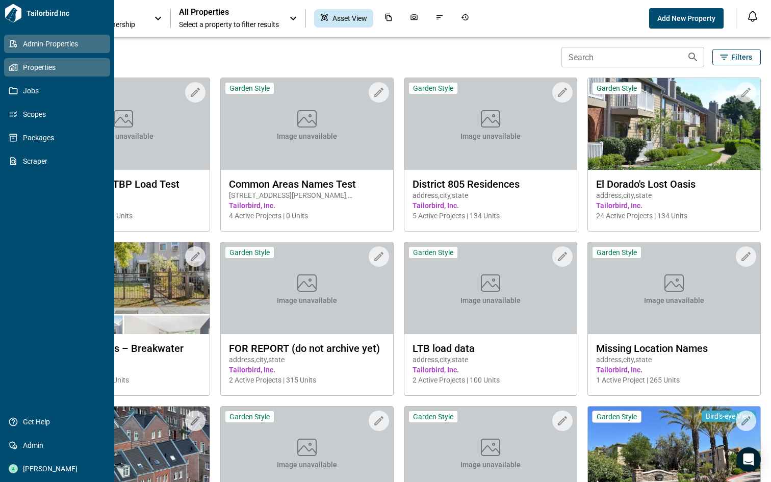 The width and height of the screenshot is (771, 482). Describe the element at coordinates (674, 348) in the screenshot. I see `span: Missing Location Names` at that location.